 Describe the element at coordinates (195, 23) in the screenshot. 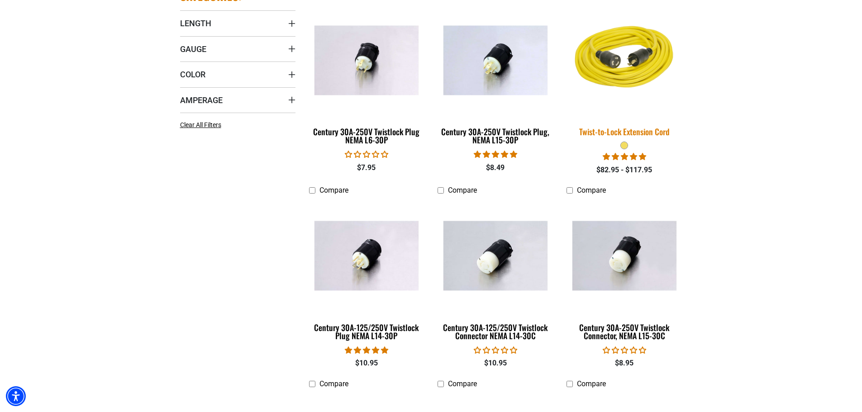

I see `span: Length` at that location.